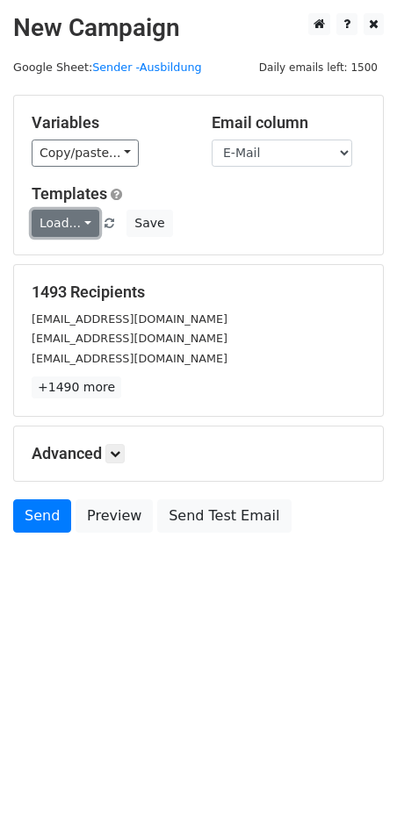 This screenshot has width=397, height=838. I want to click on a: Send, so click(42, 516).